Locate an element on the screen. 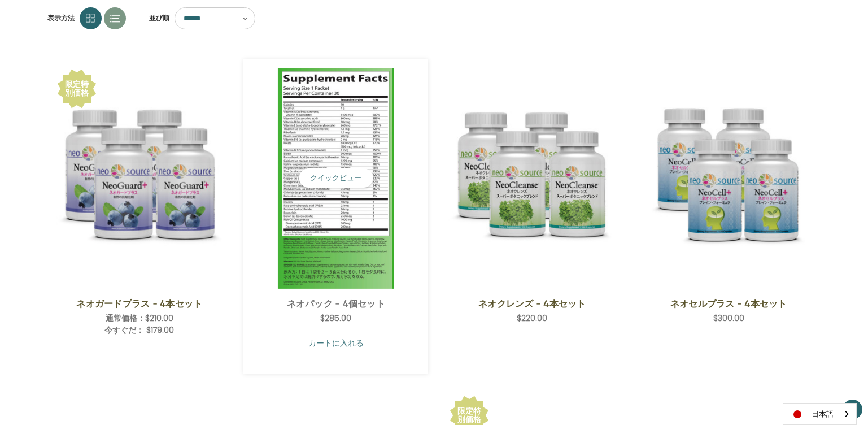  a: NeoPak - 4 Save Set,$285.00 is located at coordinates (335, 178).